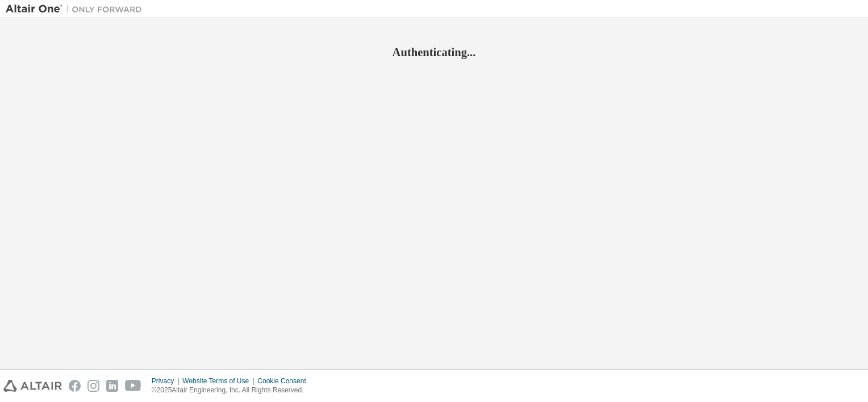 This screenshot has height=402, width=868. What do you see at coordinates (93, 386) in the screenshot?
I see `img: instagram.svg` at bounding box center [93, 386].